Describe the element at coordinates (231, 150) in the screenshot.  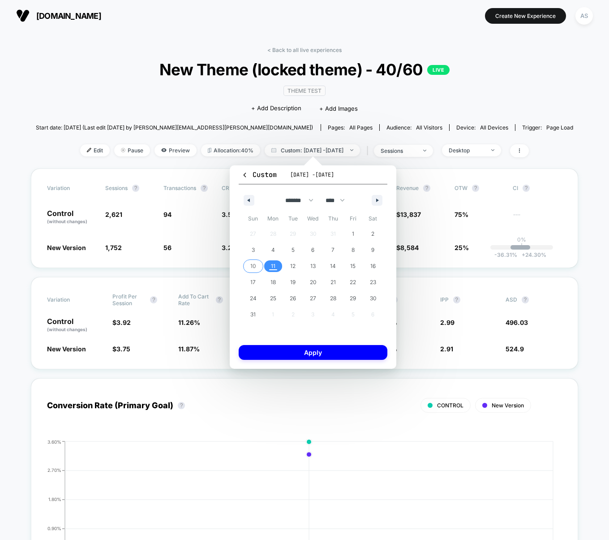
I see `span: Allocation: 40%` at that location.